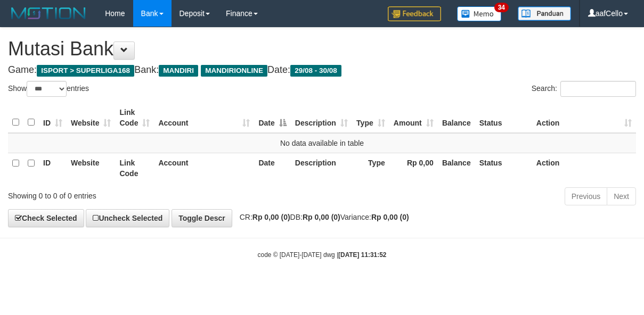 This screenshot has height=315, width=644. I want to click on img: MOTION_logo.png, so click(49, 13).